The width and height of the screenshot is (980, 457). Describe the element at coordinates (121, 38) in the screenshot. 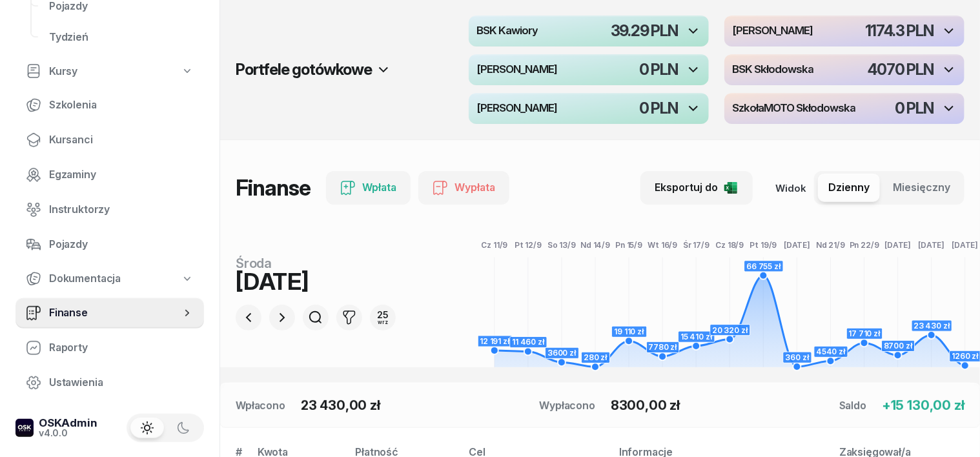

I see `span: Tydzień` at that location.